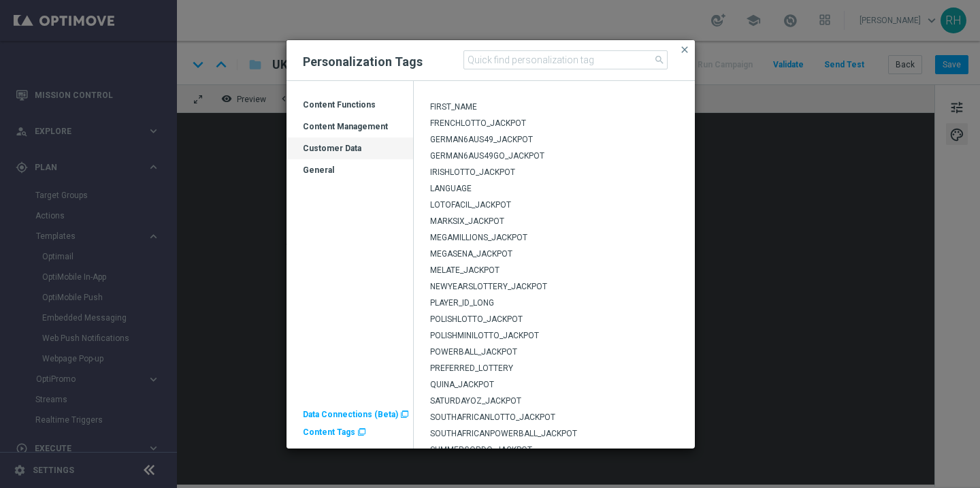  I want to click on span: POLISHLOTTO_JACKPOT, so click(476, 319).